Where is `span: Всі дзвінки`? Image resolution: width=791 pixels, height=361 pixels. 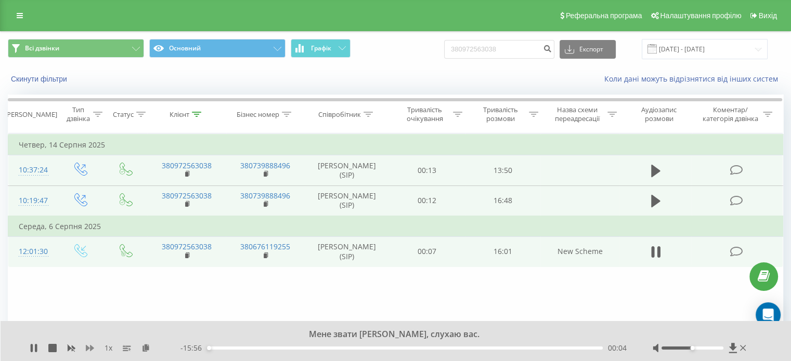 span: Всі дзвінки is located at coordinates (42, 48).